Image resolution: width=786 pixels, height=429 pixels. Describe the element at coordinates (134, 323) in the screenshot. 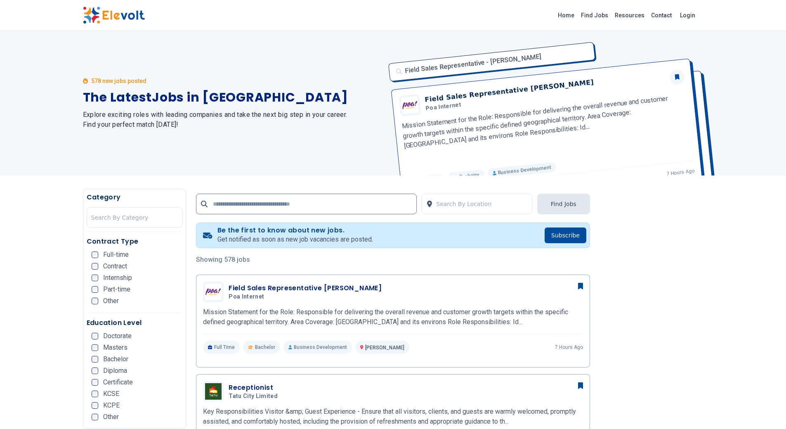

I see `h5: Education Level` at that location.